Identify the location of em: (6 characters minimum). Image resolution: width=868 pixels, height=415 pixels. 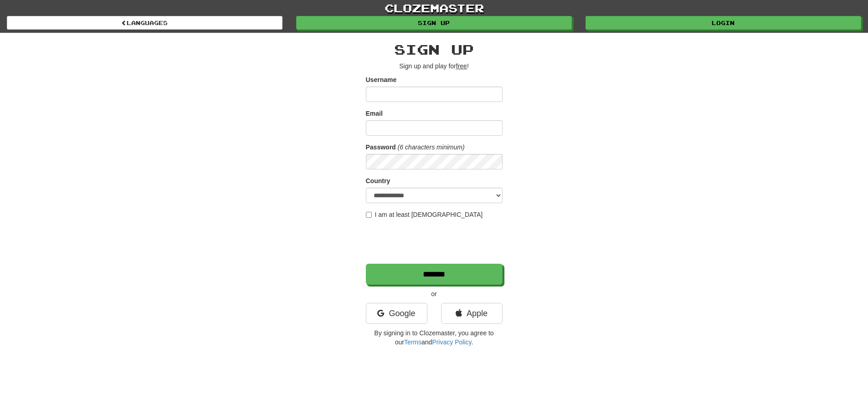
(431, 148).